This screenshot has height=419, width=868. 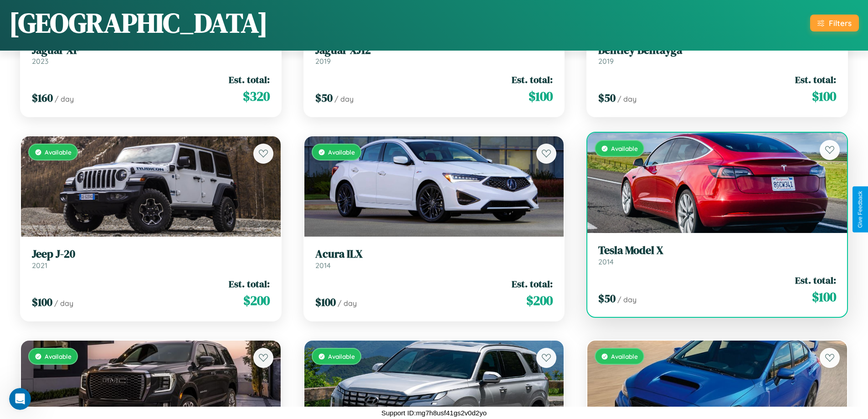 I want to click on p: Support ID: mg7h8usf41gs2v0d2yo, so click(x=434, y=412).